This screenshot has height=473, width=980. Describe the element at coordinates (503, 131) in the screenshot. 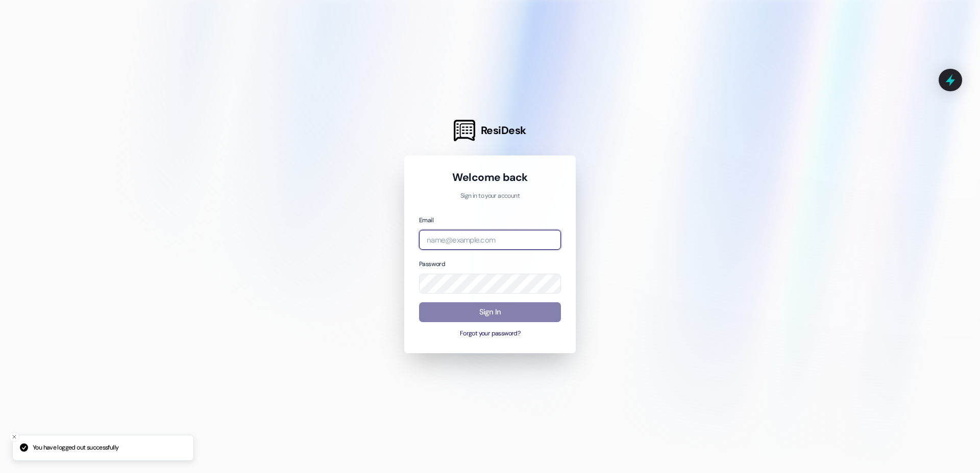

I see `span: ResiDesk` at that location.